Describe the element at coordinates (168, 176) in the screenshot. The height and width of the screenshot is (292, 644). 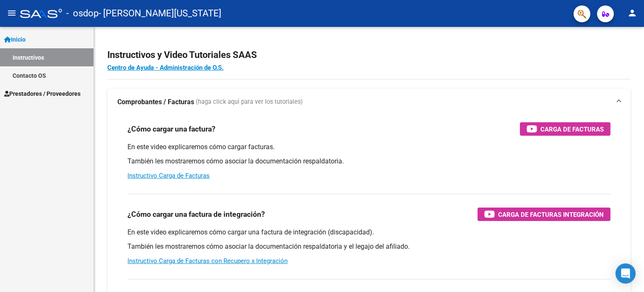
I see `a: Instructivo Carga de Facturas` at that location.